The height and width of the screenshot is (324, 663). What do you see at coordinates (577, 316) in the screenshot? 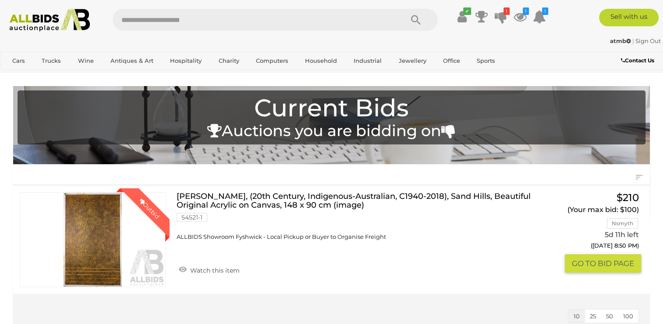
I see `button: 10` at bounding box center [577, 316].